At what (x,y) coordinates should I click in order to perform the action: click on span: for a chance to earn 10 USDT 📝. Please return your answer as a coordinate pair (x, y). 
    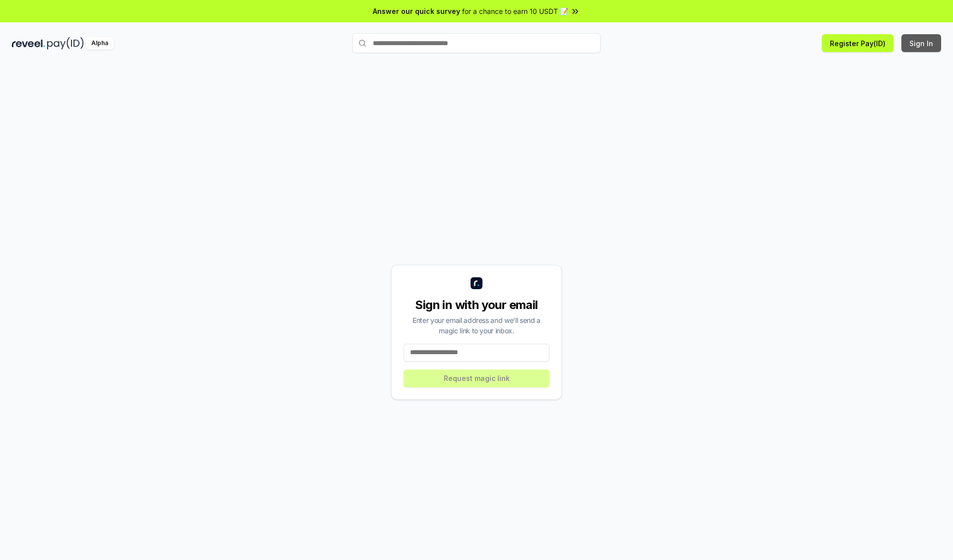
    Looking at the image, I should click on (515, 11).